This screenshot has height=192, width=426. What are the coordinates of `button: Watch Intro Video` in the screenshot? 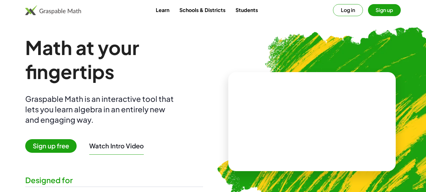 It's located at (116, 145).